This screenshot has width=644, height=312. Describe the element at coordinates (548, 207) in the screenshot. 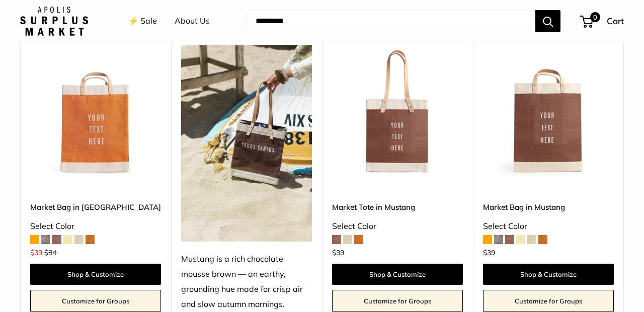

I see `a: Market Bag in Mustang` at that location.